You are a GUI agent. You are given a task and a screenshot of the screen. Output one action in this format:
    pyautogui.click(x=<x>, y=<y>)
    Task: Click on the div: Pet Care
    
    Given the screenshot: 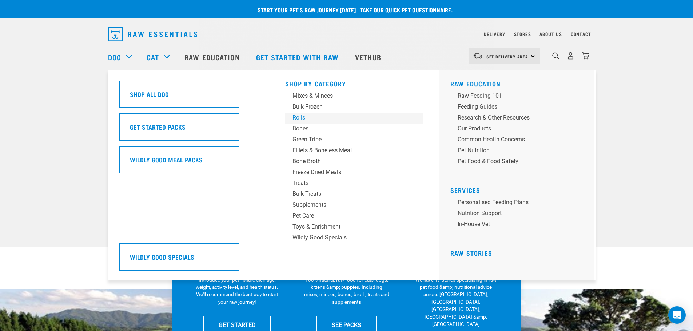 What is the action you would take?
    pyautogui.click(x=349, y=216)
    